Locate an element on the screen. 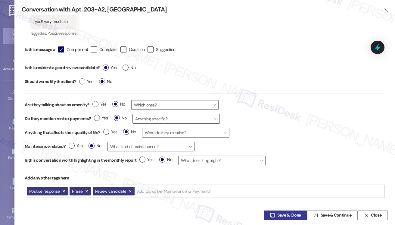 The width and height of the screenshot is (395, 225). span: Question is located at coordinates (137, 49).